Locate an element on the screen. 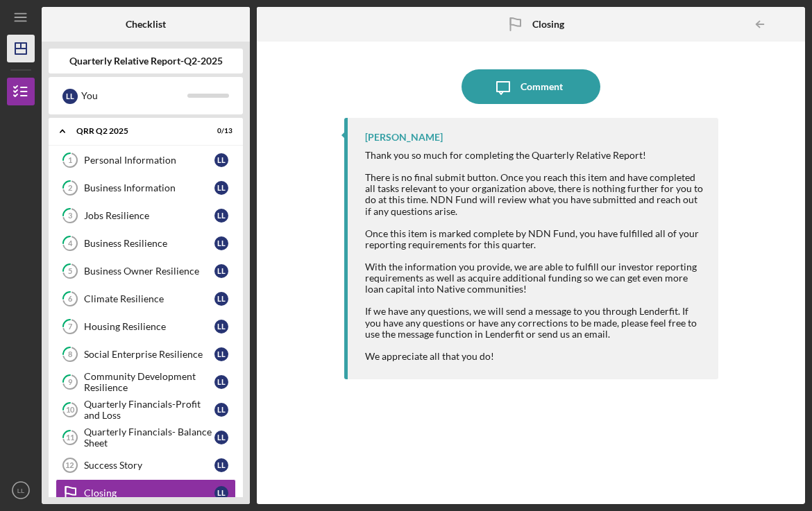 The image size is (812, 511). tspan: 4 is located at coordinates (70, 244).